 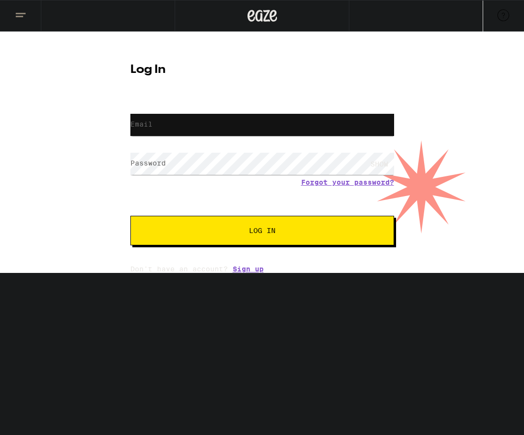 What do you see at coordinates (148, 163) in the screenshot?
I see `label: Password` at bounding box center [148, 163].